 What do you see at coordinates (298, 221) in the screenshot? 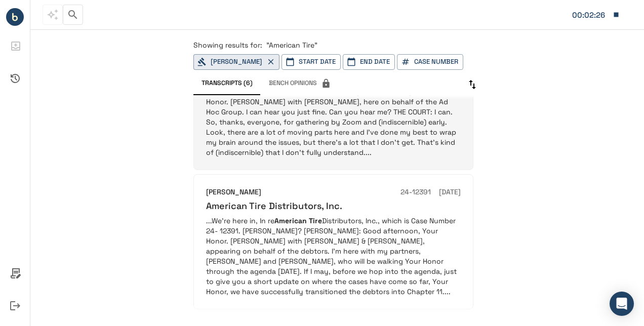
I see `em: American Tire` at bounding box center [298, 221].